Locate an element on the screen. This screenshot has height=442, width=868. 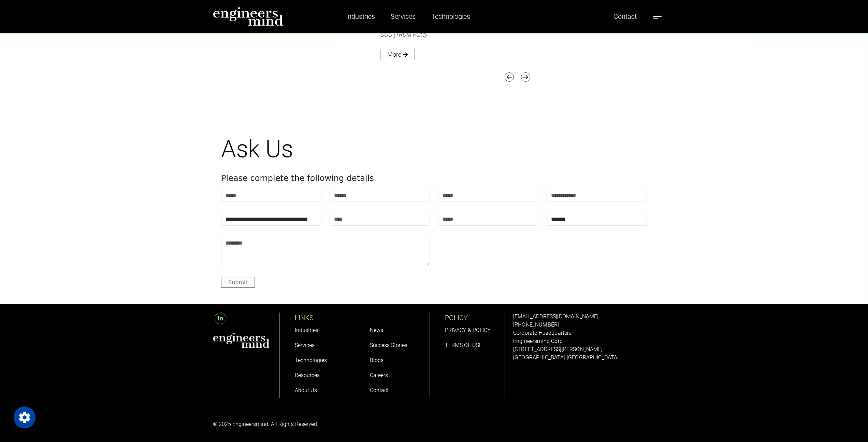
p: © 2025 Engineersmind. All Rights Reserved. is located at coordinates (321, 424).